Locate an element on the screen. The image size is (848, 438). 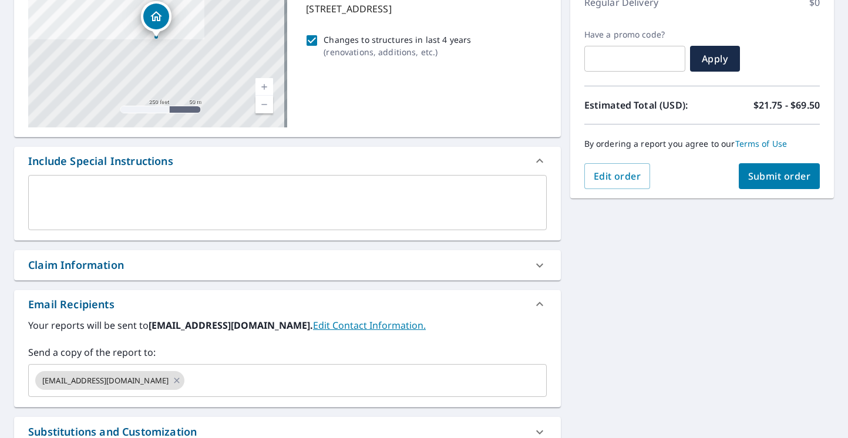
p: Changes to structures in last 4 years is located at coordinates (397, 39).